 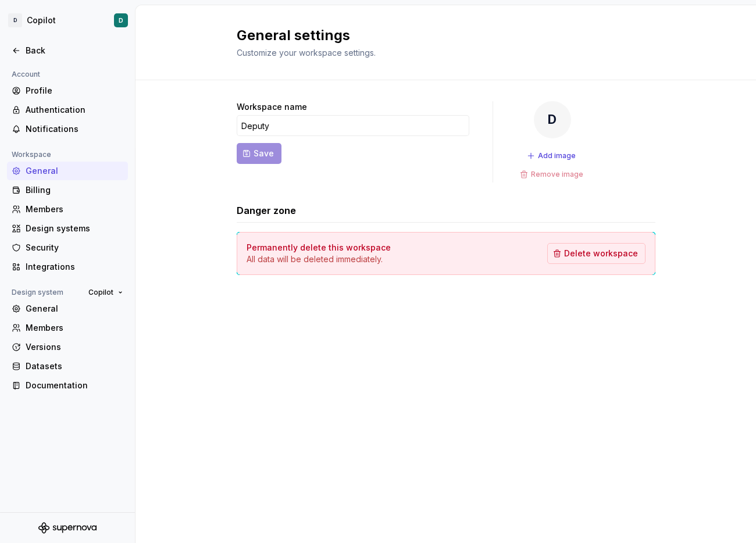 I want to click on a: Authentication, so click(x=67, y=110).